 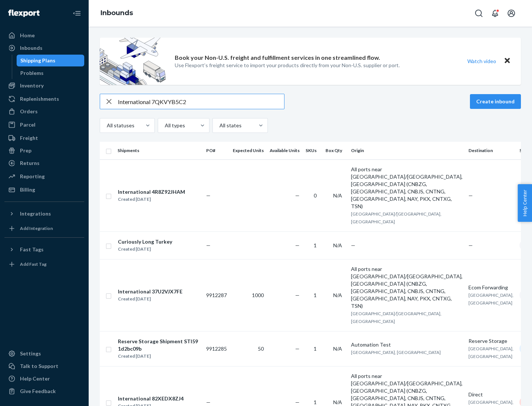 I want to click on th: SKUs, so click(x=313, y=150).